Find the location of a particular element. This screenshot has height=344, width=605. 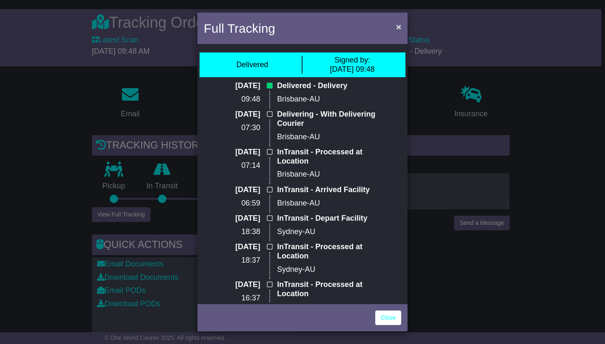

a: Close is located at coordinates (388, 318).